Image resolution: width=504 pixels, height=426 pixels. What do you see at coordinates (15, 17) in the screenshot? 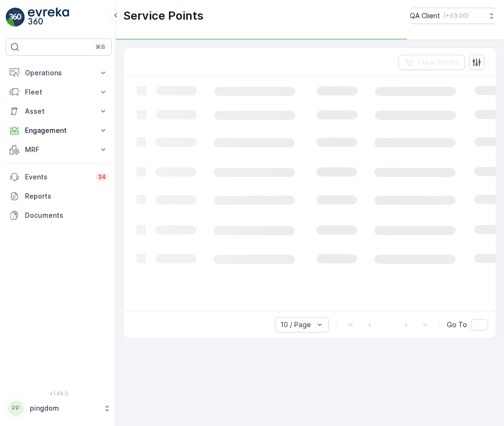
I see `img: logo` at bounding box center [15, 17].